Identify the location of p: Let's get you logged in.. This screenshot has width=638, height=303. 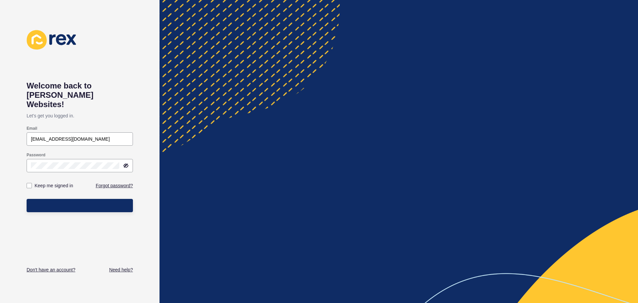
(80, 116).